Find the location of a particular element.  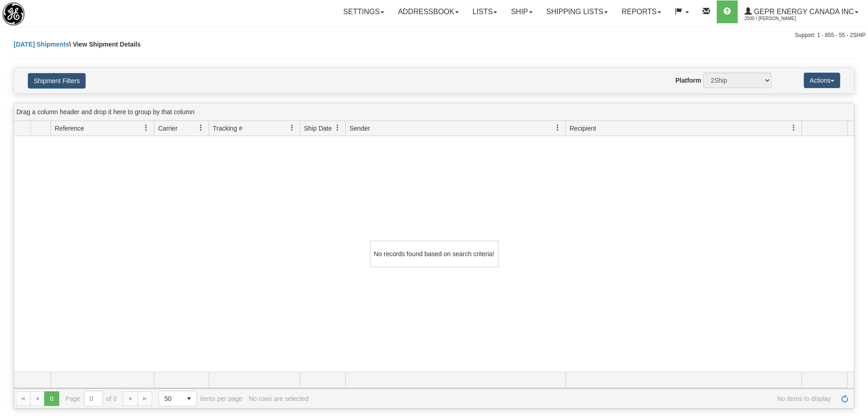

span: select is located at coordinates (189, 398).